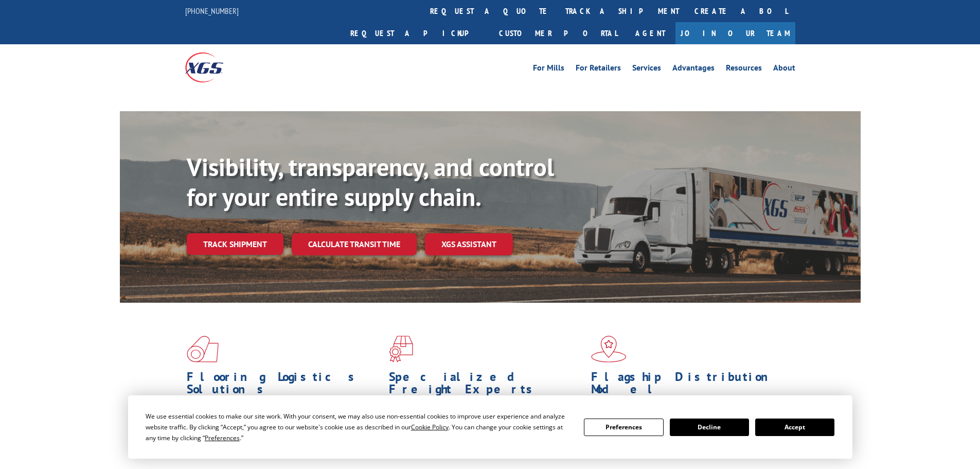 This screenshot has width=980, height=469. What do you see at coordinates (689, 385) in the screenshot?
I see `h1: Flagship Distribution Model` at bounding box center [689, 385].